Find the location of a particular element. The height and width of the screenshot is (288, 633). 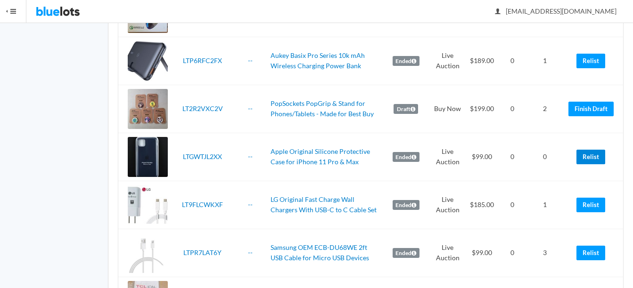

ion-icon: person is located at coordinates (498, 12).